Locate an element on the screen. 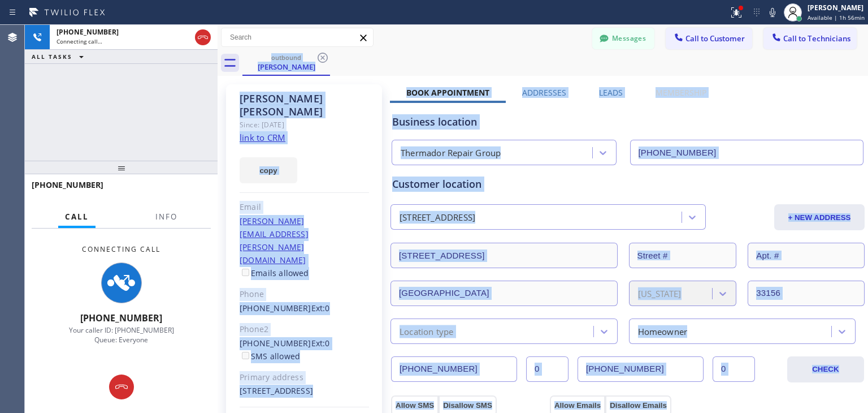  input: SMS allowed is located at coordinates (245, 355).